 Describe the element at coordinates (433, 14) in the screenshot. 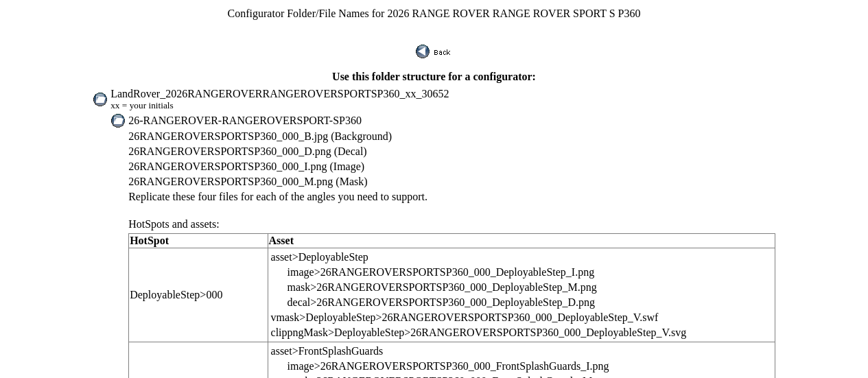

I see `td: Configurator Folder/File Names for 2026 RANGE ROVER RANGE ROVER SPORT S P360` at that location.